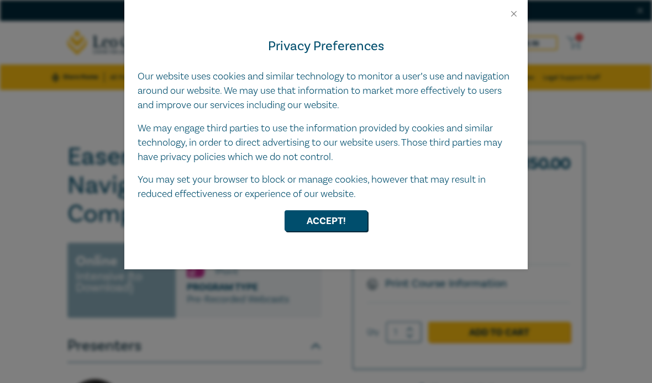 Image resolution: width=652 pixels, height=383 pixels. Describe the element at coordinates (326, 46) in the screenshot. I see `h4: Privacy Preferences` at that location.